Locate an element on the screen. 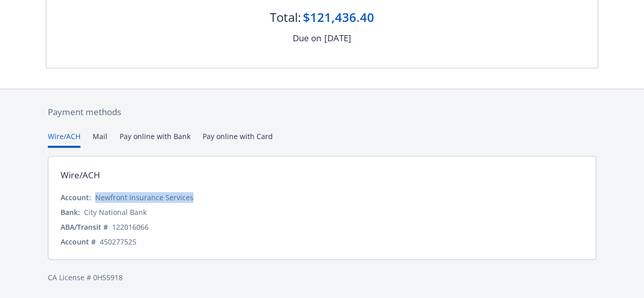 The image size is (644, 298). div: Newfront Insurance Services is located at coordinates (144, 197).